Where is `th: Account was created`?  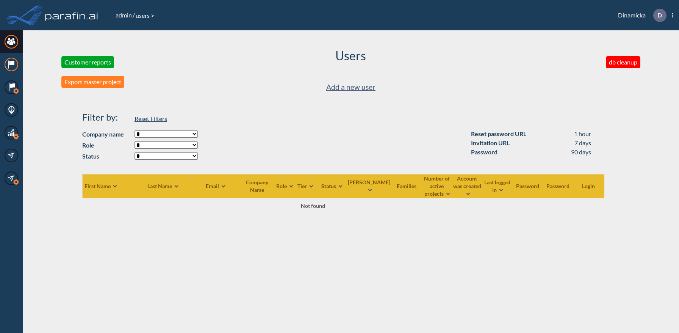
th: Account was created is located at coordinates (468, 186).